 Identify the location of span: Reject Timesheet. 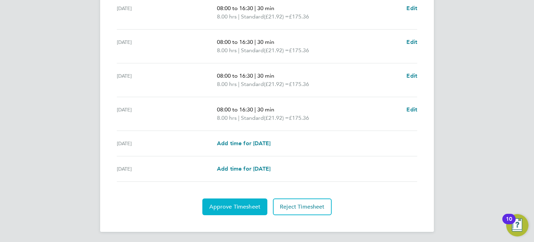
(302, 206).